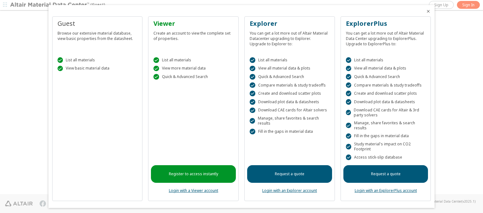 This screenshot has height=213, width=483. Describe the element at coordinates (193, 24) in the screenshot. I see `div: Viewer` at that location.